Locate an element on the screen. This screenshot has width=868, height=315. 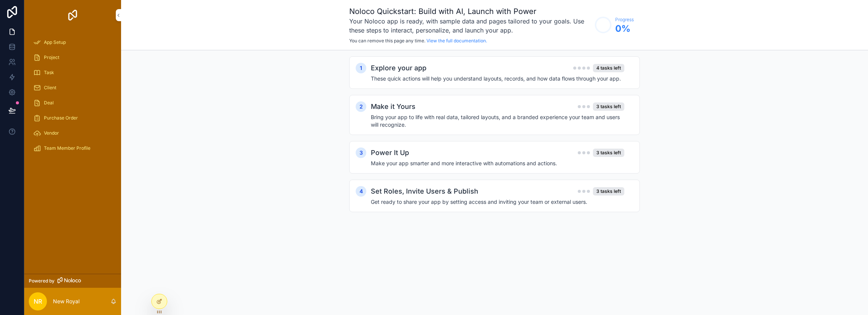
a: Project is located at coordinates (72, 58).